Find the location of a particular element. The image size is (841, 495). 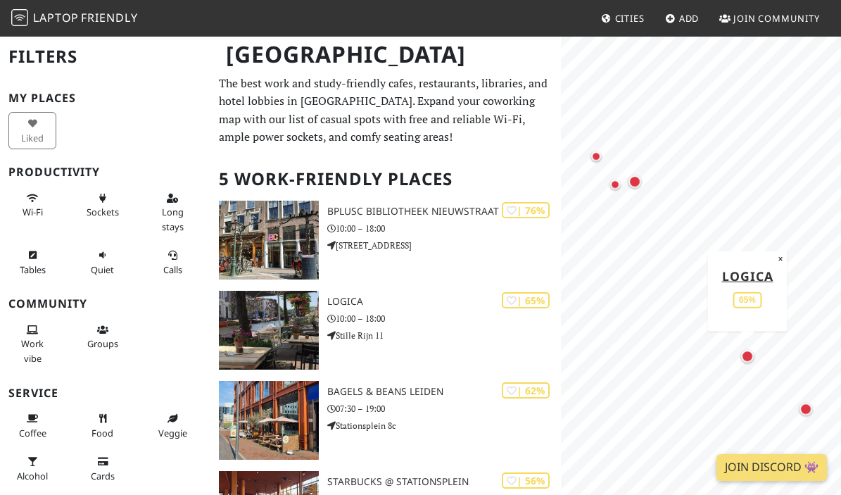

h3: Starbucks @ Stationsplein is located at coordinates (444, 482).